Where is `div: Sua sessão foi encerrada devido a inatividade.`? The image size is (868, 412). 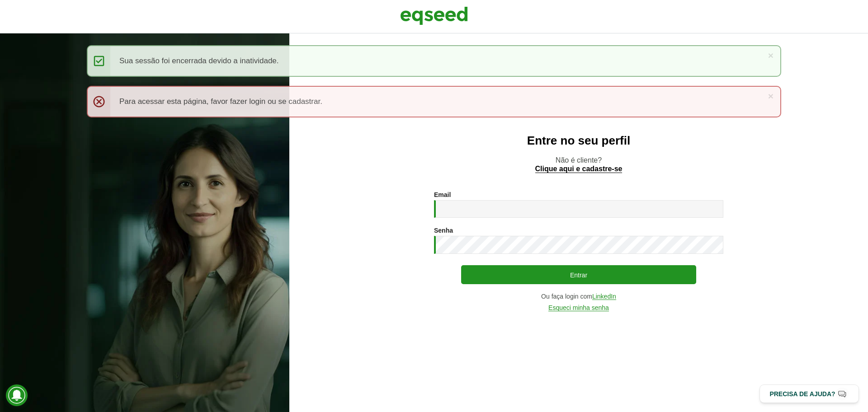 div: Sua sessão foi encerrada devido a inatividade. is located at coordinates (434, 61).